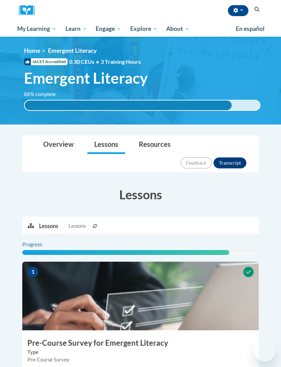  What do you see at coordinates (85, 62) in the screenshot?
I see `span: 0.30 CEUs` at bounding box center [85, 62].